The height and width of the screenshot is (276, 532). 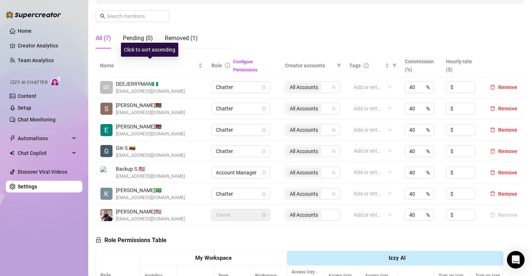 What do you see at coordinates (131, 240) in the screenshot?
I see `h5: Role Permissions Table` at bounding box center [131, 240].